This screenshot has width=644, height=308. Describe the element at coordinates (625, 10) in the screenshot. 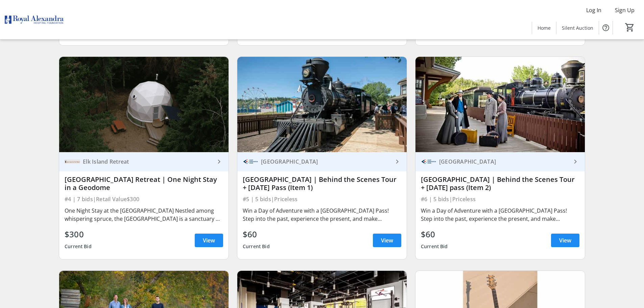

I see `span: Sign Up` at that location.